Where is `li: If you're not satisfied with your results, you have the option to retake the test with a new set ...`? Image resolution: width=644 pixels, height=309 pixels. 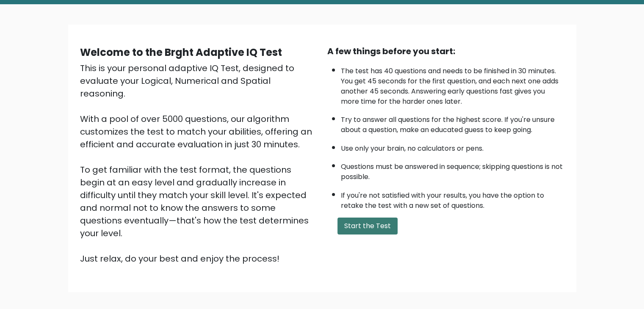
li: If you're not satisfied with your results, you have the option to retake the test with a new set ... is located at coordinates (453, 199).